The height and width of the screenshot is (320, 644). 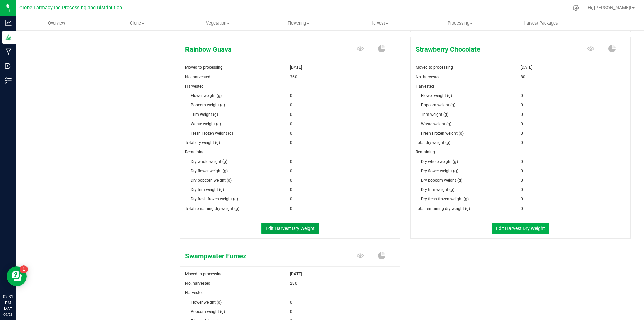 What do you see at coordinates (8, 314) in the screenshot?
I see `p: 09/23` at bounding box center [8, 314].